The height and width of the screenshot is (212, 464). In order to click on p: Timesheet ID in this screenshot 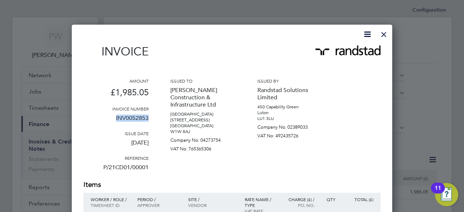, I will do `click(110, 205)`.